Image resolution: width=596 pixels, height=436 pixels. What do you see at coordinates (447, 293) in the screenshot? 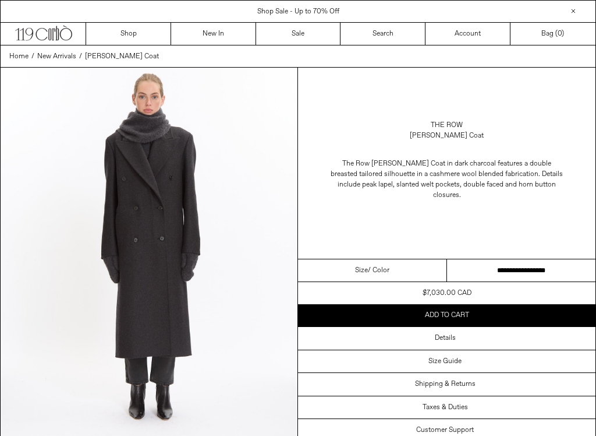
I see `div: $7,030.00 CAD` at bounding box center [447, 293].